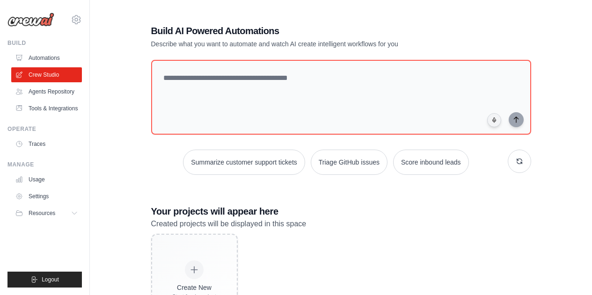 The width and height of the screenshot is (592, 295). Describe the element at coordinates (44, 43) in the screenshot. I see `div: Build` at that location.